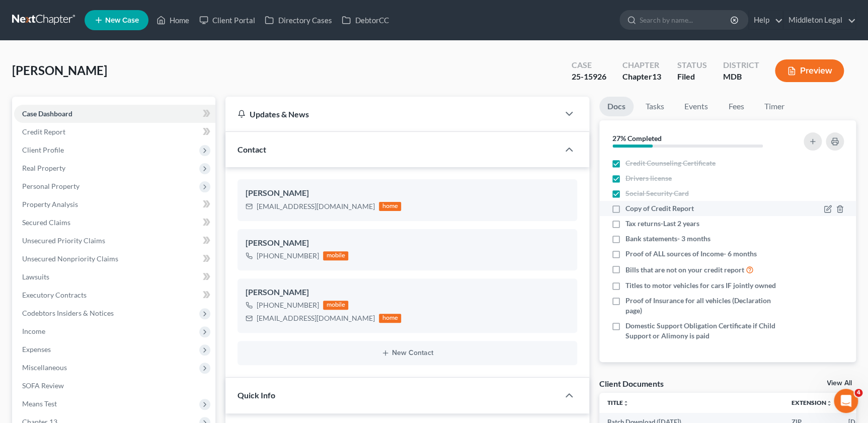 This screenshot has height=423, width=868. What do you see at coordinates (298, 20) in the screenshot?
I see `a: Directory Cases` at bounding box center [298, 20].